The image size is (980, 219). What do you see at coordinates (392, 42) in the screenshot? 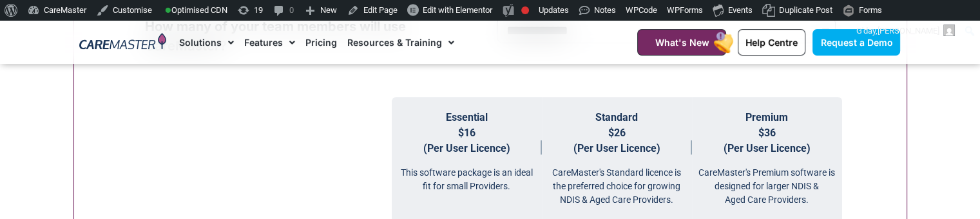
I see `nav: Menu` at bounding box center [392, 42].